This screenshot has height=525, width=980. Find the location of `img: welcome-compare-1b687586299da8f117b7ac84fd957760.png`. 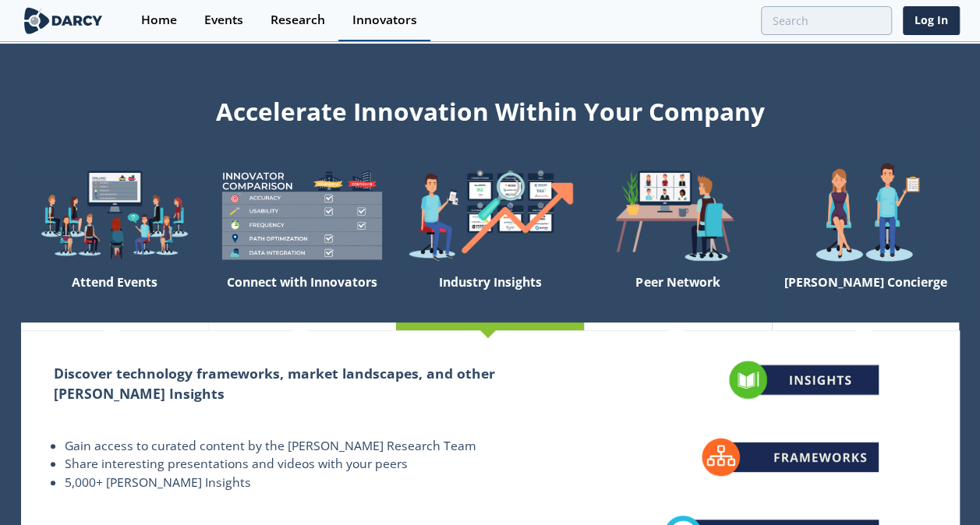

img: welcome-compare-1b687586299da8f117b7ac84fd957760.png is located at coordinates (301, 214).